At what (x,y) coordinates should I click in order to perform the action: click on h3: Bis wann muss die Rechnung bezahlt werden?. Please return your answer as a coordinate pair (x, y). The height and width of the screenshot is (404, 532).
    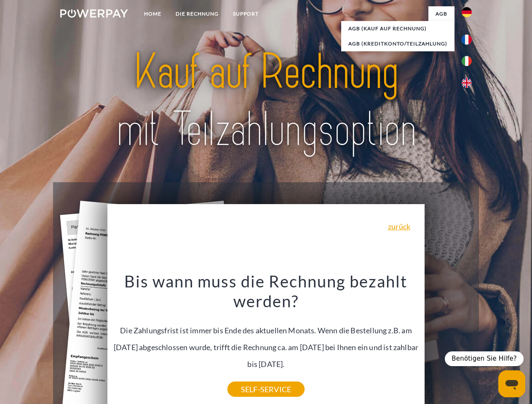
    Looking at the image, I should click on (266, 291).